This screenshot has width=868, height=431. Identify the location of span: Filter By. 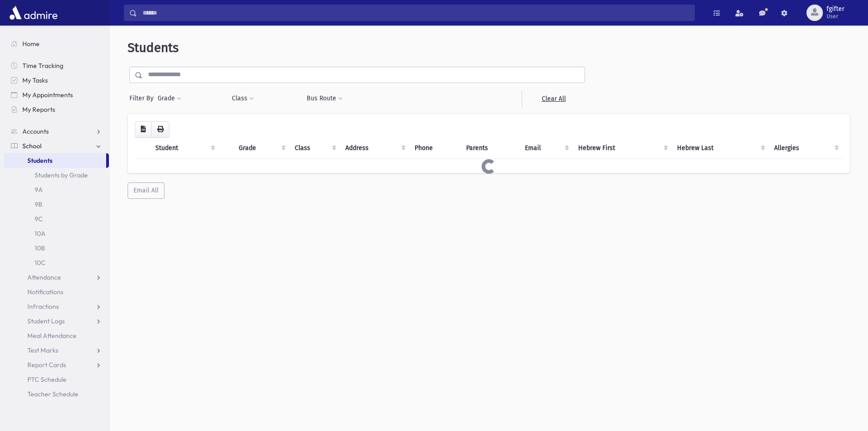
(143, 98).